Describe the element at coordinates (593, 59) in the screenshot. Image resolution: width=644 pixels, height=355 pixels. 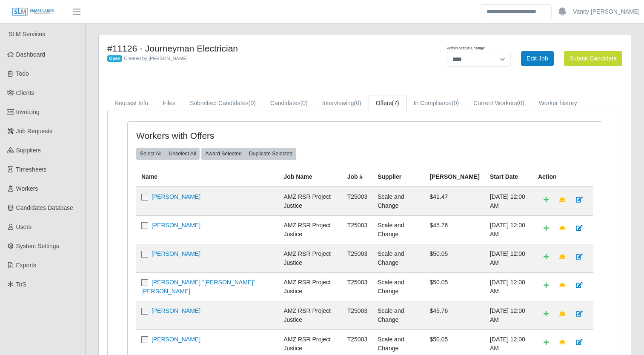
I see `button: Submit Candidate` at that location.